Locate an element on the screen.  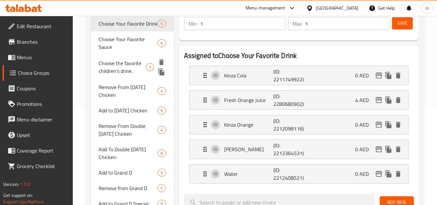
span: m is located at coordinates (427, 8).